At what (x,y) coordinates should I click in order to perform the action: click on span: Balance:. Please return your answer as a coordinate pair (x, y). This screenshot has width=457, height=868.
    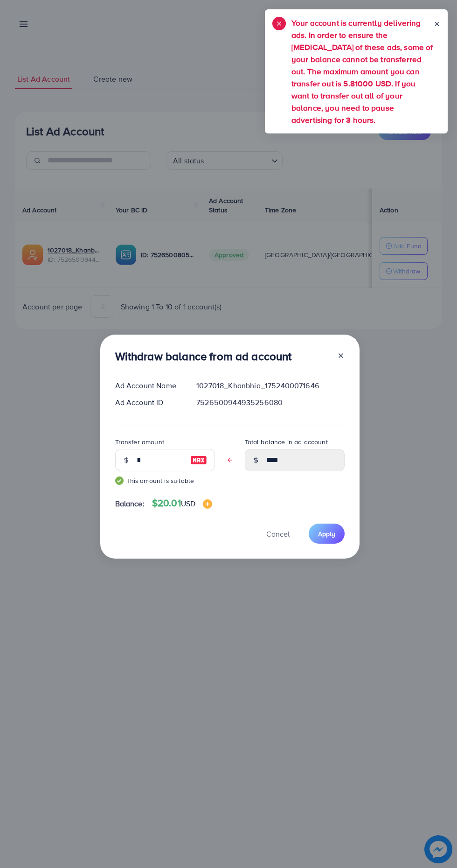
    Looking at the image, I should click on (130, 504).